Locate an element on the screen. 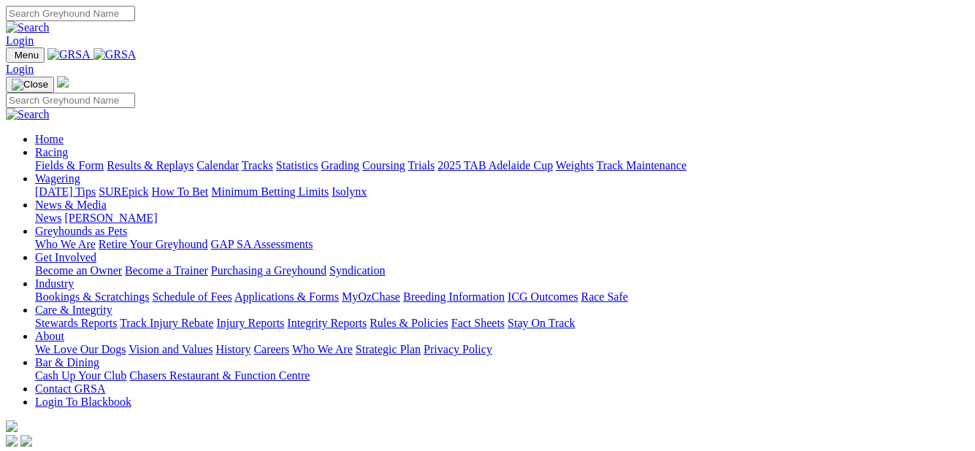 The height and width of the screenshot is (451, 975). a: Results & Replays is located at coordinates (150, 165).